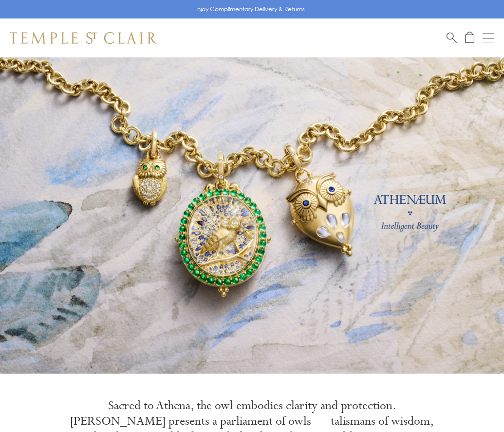  What do you see at coordinates (451, 37) in the screenshot?
I see `a: Search` at bounding box center [451, 37].